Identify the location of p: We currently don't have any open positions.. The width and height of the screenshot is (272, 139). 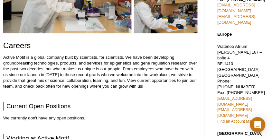
(100, 119).